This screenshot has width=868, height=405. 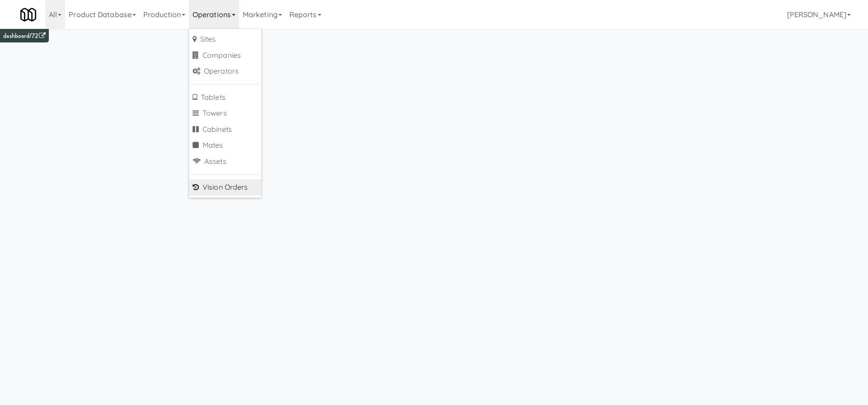 What do you see at coordinates (225, 56) in the screenshot?
I see `a: Companies` at bounding box center [225, 56].